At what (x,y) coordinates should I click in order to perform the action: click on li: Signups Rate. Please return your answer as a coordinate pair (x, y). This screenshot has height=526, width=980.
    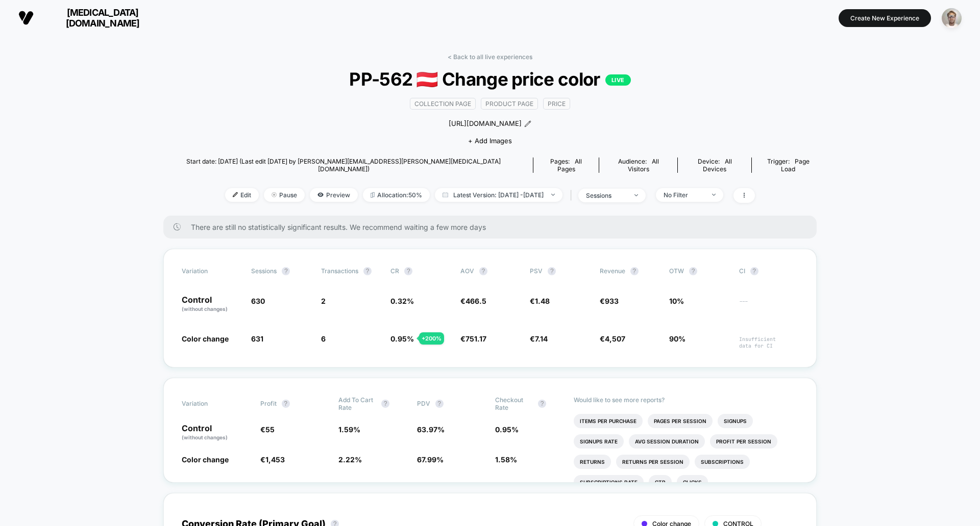
    Looking at the image, I should click on (598, 441).